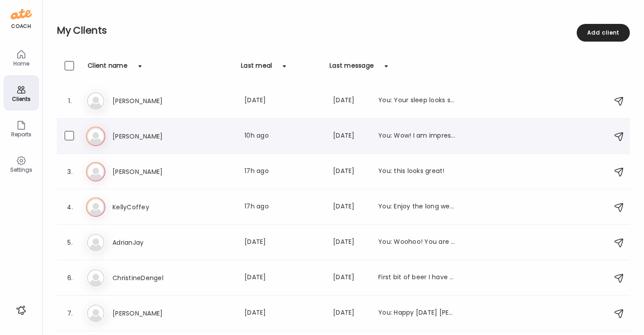  What do you see at coordinates (152, 242) in the screenshot?
I see `h3: AdrianJay` at bounding box center [152, 242].